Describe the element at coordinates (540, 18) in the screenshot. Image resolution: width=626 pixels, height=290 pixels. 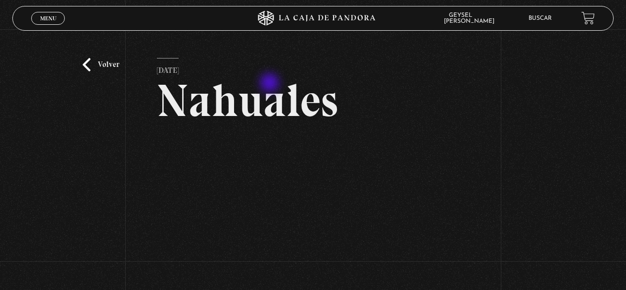
I see `a: Buscar` at that location.